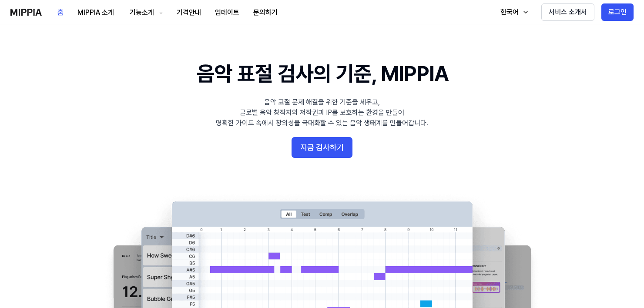  What do you see at coordinates (189, 13) in the screenshot?
I see `a: 가격안내` at bounding box center [189, 13].